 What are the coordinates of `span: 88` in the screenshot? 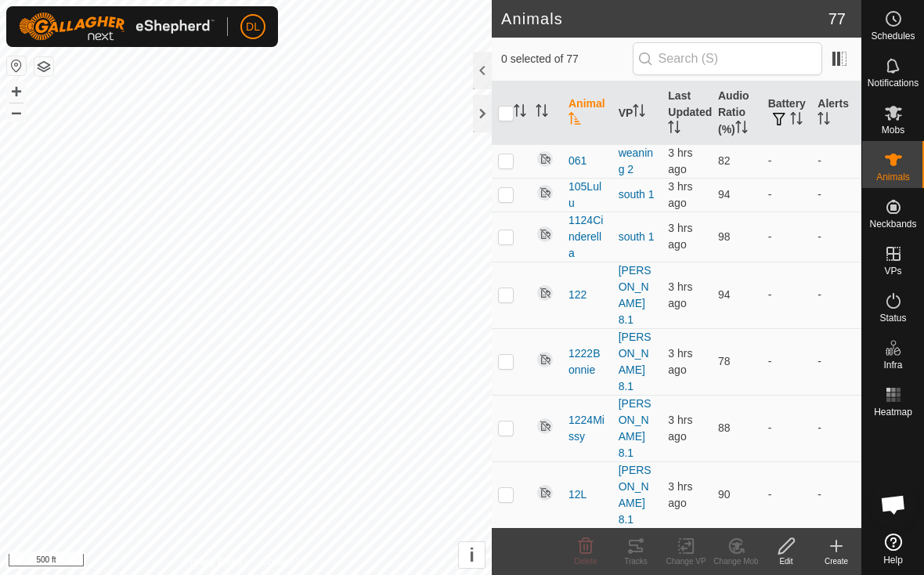 It's located at (724, 427).